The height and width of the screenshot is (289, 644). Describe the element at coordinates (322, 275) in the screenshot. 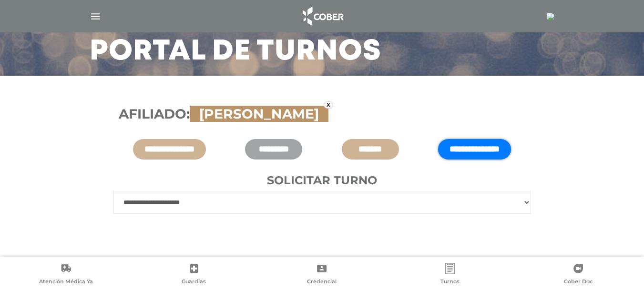

I see `a: Credencial` at that location.